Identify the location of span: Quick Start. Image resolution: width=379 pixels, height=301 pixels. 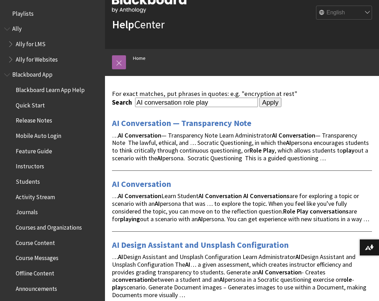
(30, 104).